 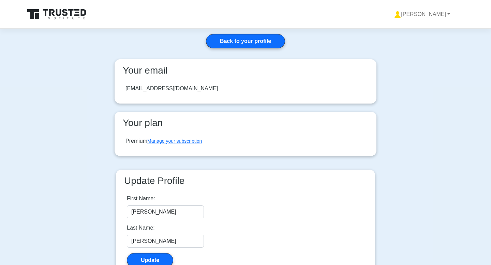 I want to click on h3: Your email, so click(x=246, y=71).